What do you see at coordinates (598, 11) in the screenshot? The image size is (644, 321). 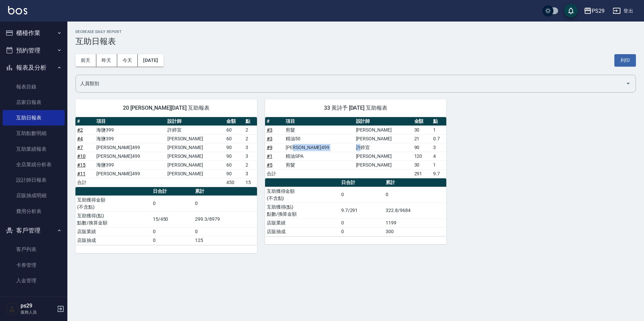 I see `div: PS29` at bounding box center [598, 11].